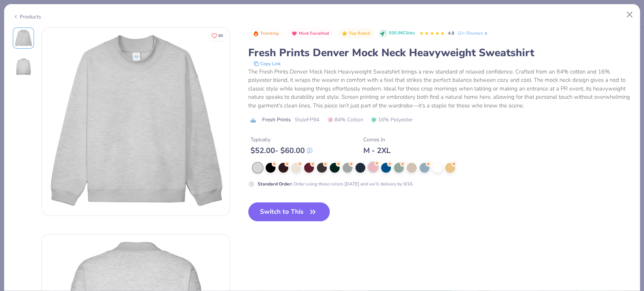 The height and width of the screenshot is (291, 644). What do you see at coordinates (360, 33) in the screenshot?
I see `span: Top Rated` at bounding box center [360, 33].